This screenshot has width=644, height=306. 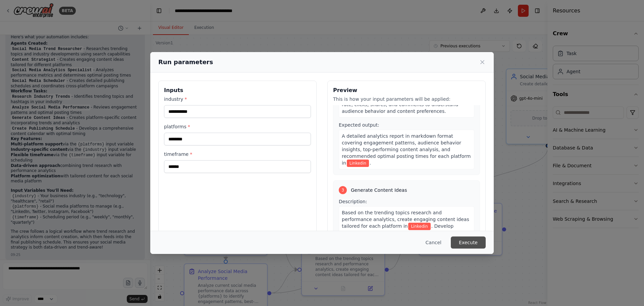 I want to click on span: A detailed analytics report in markdown format covering engagement patterns, audience behavior in..., so click(x=406, y=149).